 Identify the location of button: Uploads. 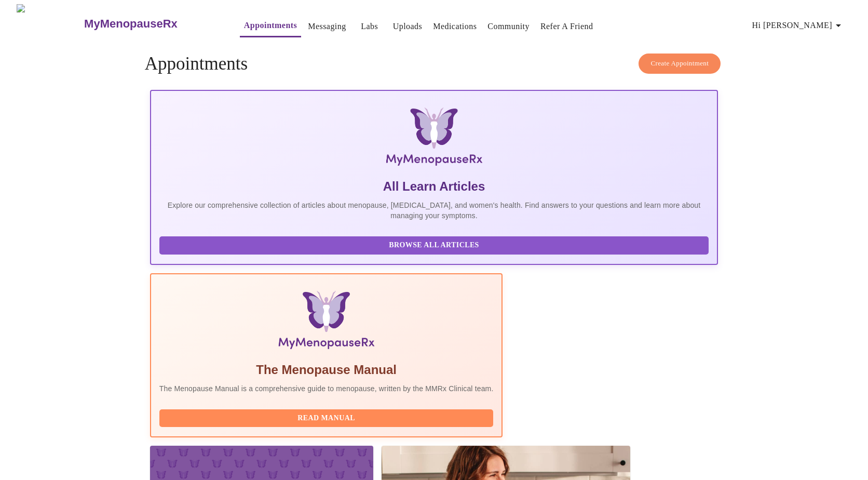
(408, 27).